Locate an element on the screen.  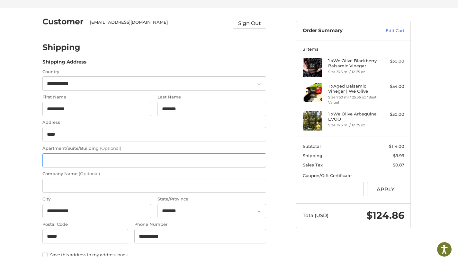
span: $9.99 is located at coordinates (398, 156).